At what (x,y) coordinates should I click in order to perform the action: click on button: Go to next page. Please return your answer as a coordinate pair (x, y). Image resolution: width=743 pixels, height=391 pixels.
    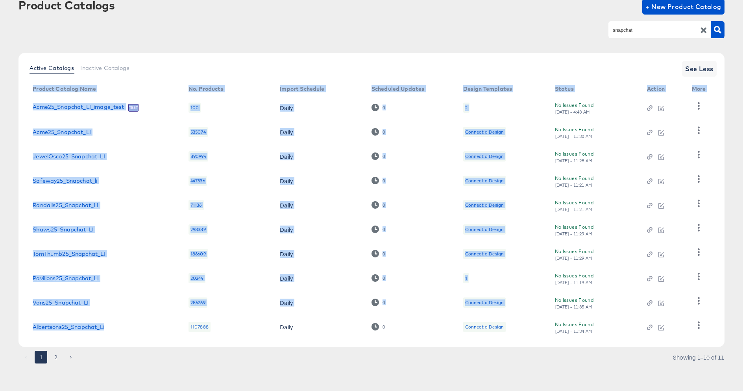
    Looking at the image, I should click on (71, 358).